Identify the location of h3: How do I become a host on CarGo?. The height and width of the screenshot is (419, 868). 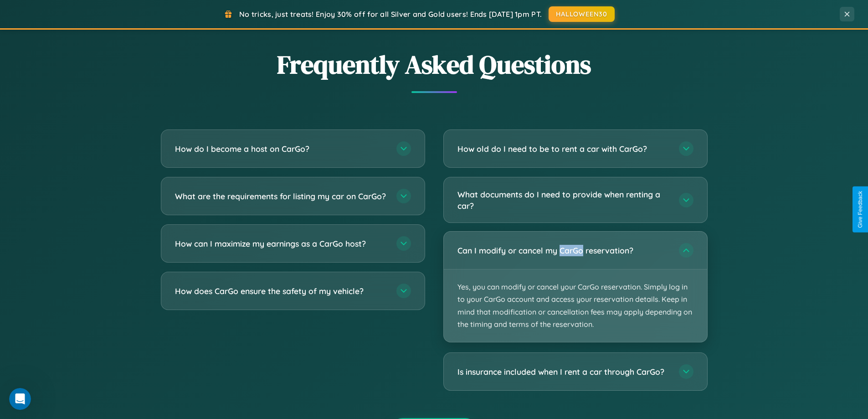
(281, 149).